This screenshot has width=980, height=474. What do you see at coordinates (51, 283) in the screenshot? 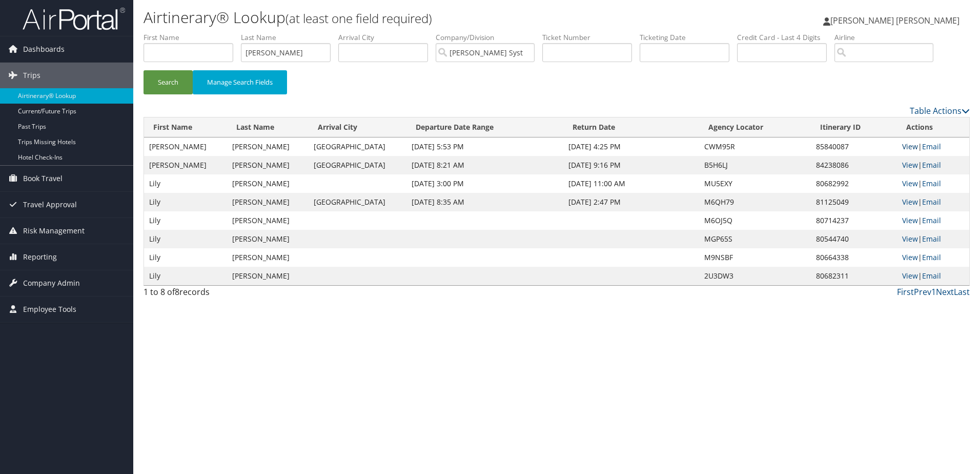
I see `span: Company Admin` at bounding box center [51, 283].